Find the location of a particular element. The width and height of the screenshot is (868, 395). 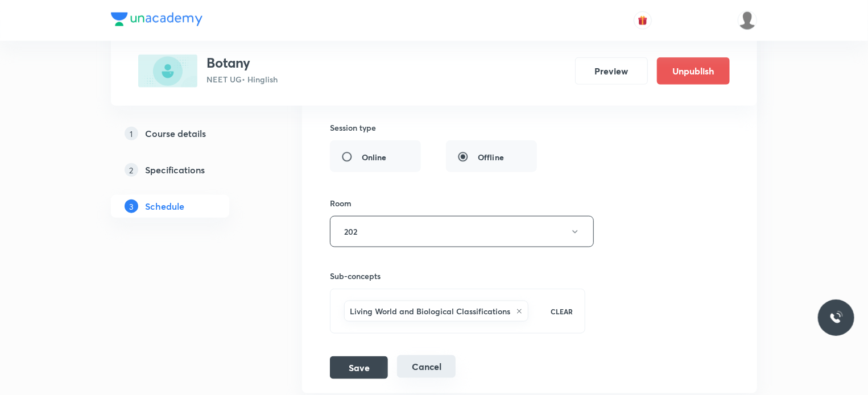

img: E7E0BE3D-59DB-48CD-BD70-F0225C5EFF43_plus.png is located at coordinates (168, 71).